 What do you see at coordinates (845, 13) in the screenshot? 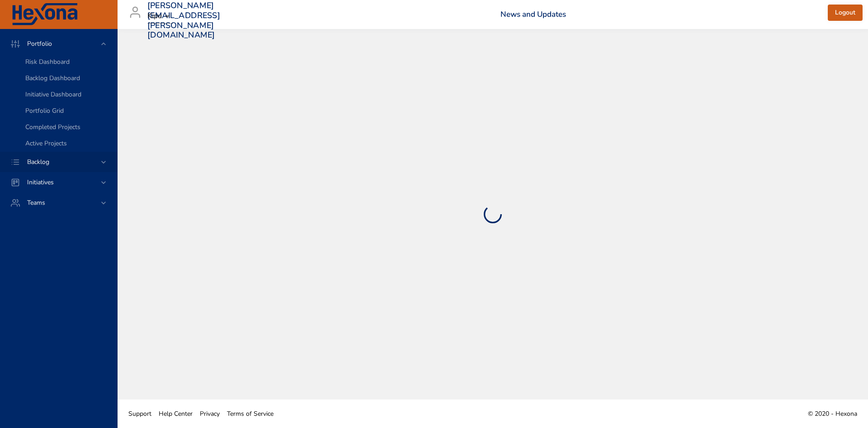
I see `button: Logout` at bounding box center [845, 13].